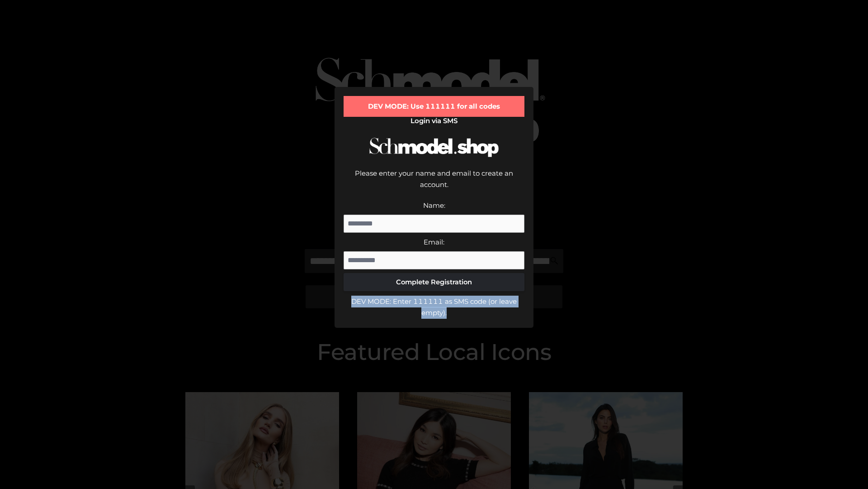 The height and width of the screenshot is (489, 868). What do you see at coordinates (434, 106) in the screenshot?
I see `div: DEV MODE: Use 111111 for all codes` at bounding box center [434, 106].